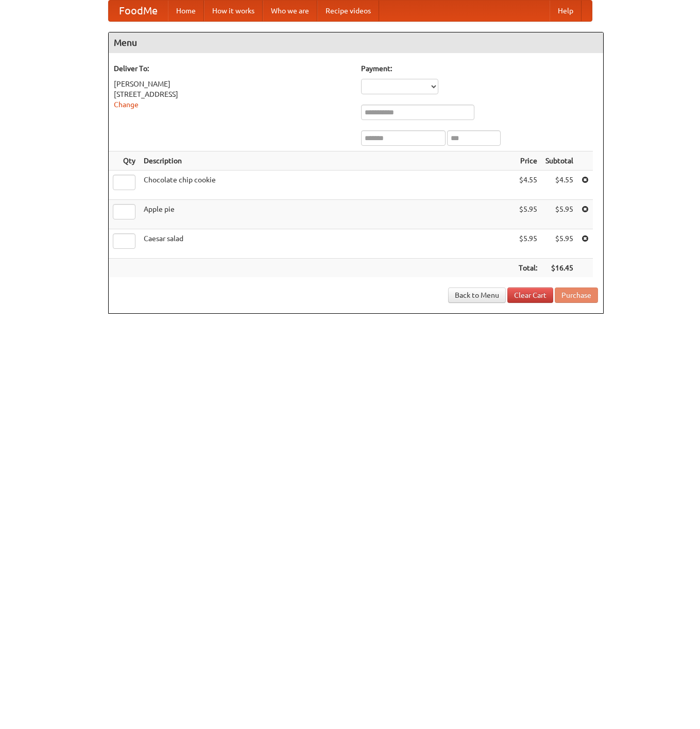 Image resolution: width=700 pixels, height=729 pixels. Describe the element at coordinates (479, 69) in the screenshot. I see `h5: Payment:` at that location.